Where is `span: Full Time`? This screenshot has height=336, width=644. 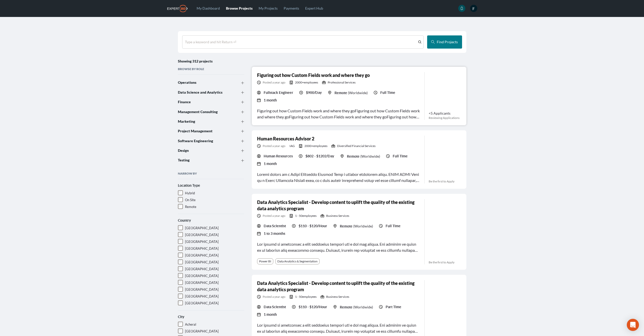
span: Full Time is located at coordinates (393, 226).